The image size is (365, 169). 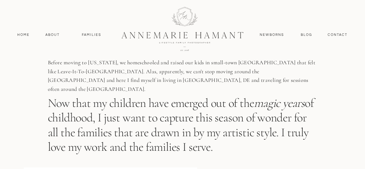 I want to click on a: Newborns, so click(x=272, y=35).